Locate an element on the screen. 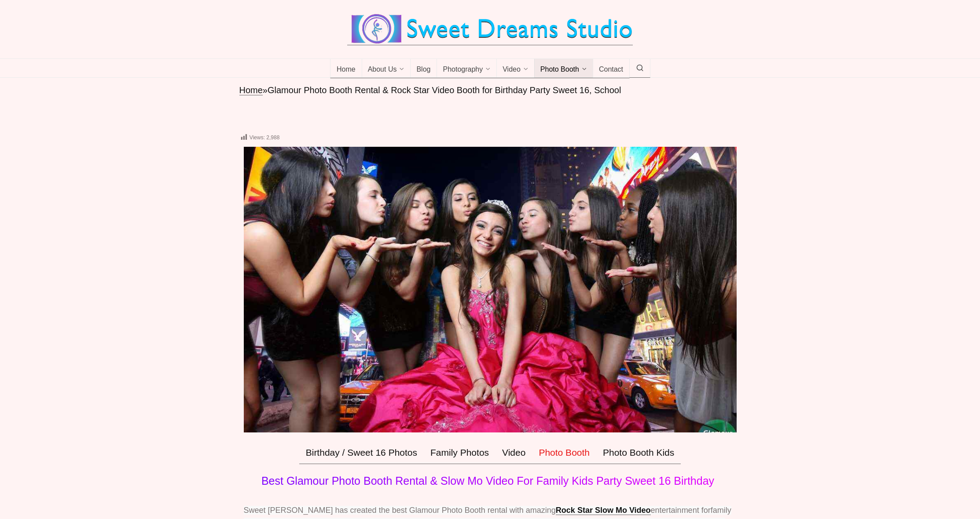 The height and width of the screenshot is (519, 980). span: Glamour Photo Booth Rental & Rock Star Video Booth for Birthday Party Sweet 16, School is located at coordinates (444, 90).